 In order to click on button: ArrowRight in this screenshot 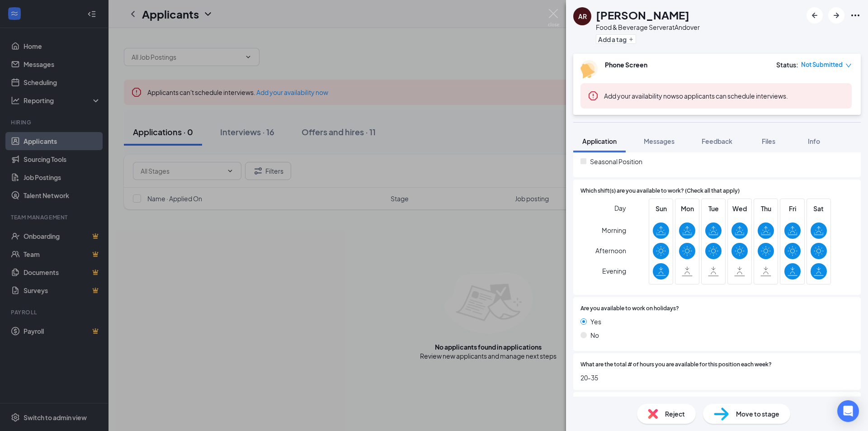, I will do `click(836, 16)`.